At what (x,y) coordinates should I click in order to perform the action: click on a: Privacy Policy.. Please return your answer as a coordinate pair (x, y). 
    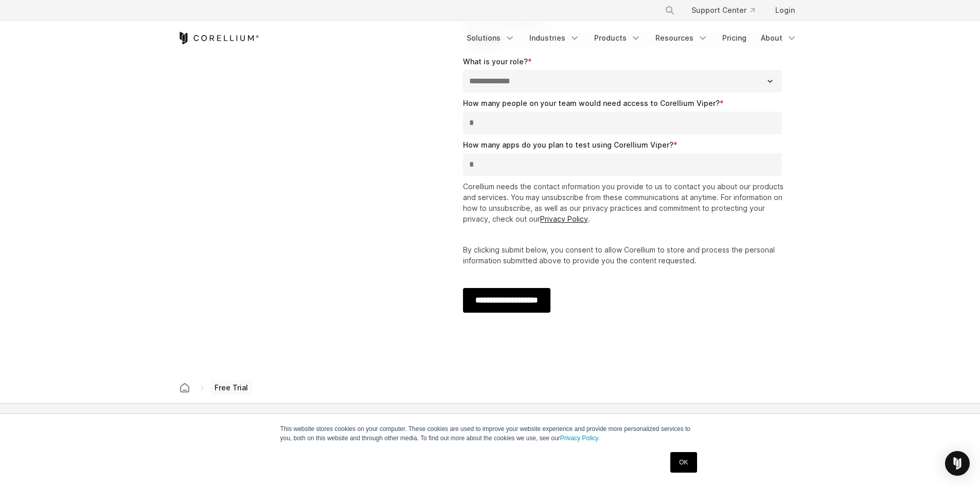
    Looking at the image, I should click on (579, 438).